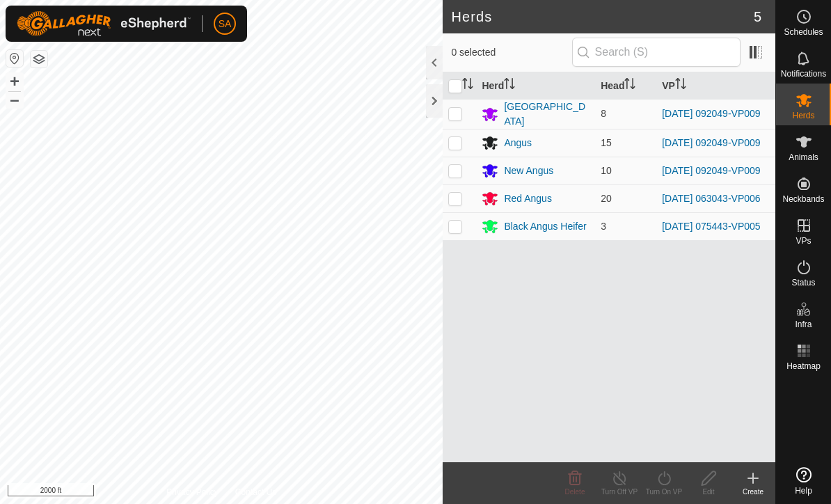 The image size is (831, 504). I want to click on span: 8, so click(604, 113).